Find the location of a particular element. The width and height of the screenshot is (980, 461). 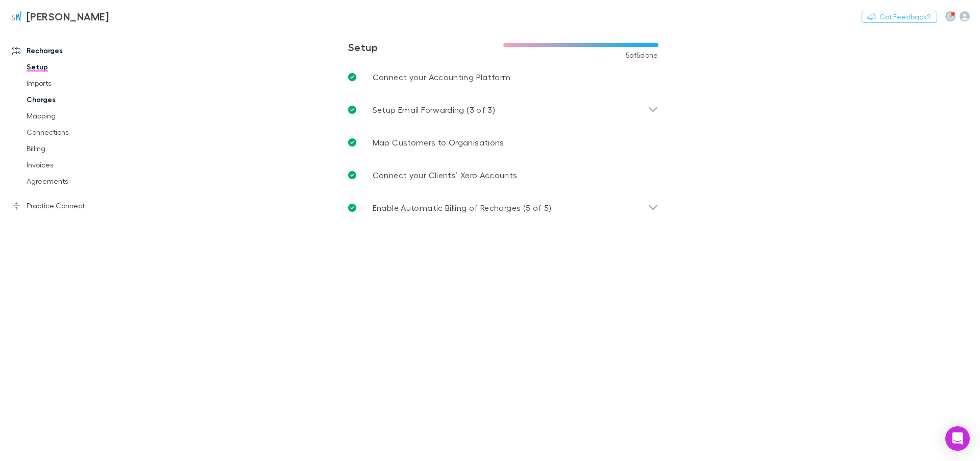

a: Invoices is located at coordinates (73, 165).